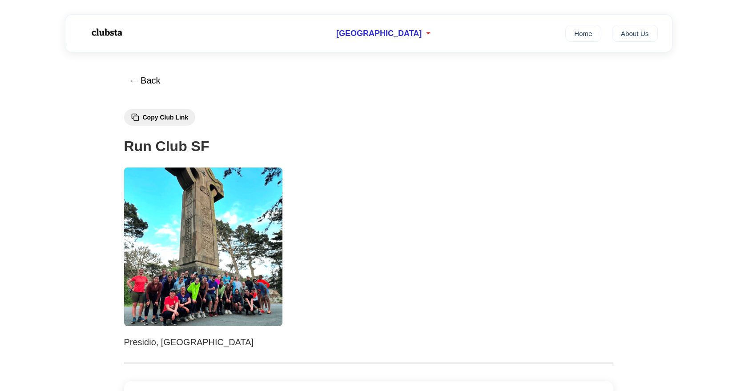 This screenshot has height=391, width=737. Describe the element at coordinates (160, 117) in the screenshot. I see `button: Copy Club Link` at that location.